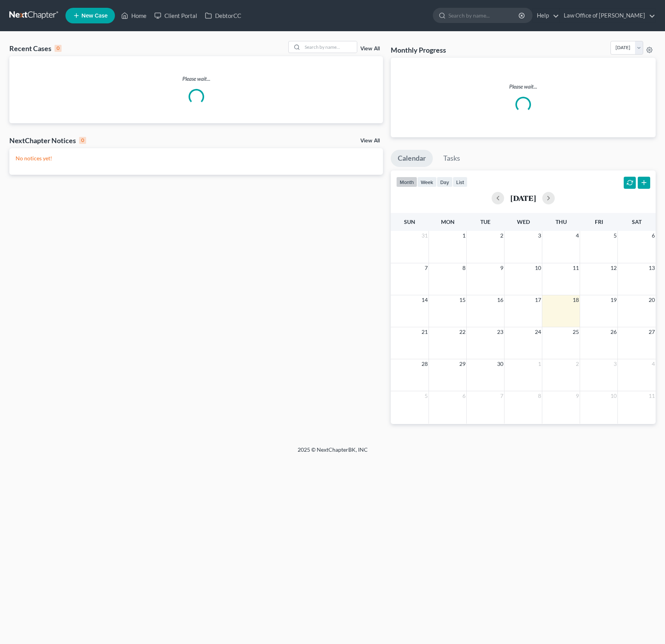 Image resolution: width=665 pixels, height=644 pixels. I want to click on span: Thu, so click(561, 222).